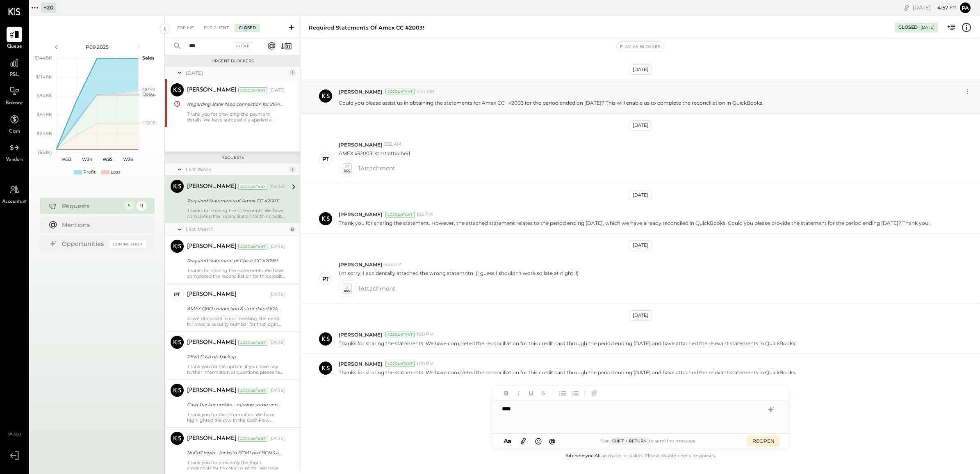  What do you see at coordinates (393, 144) in the screenshot?
I see `span: 5:32 AM` at bounding box center [393, 144].